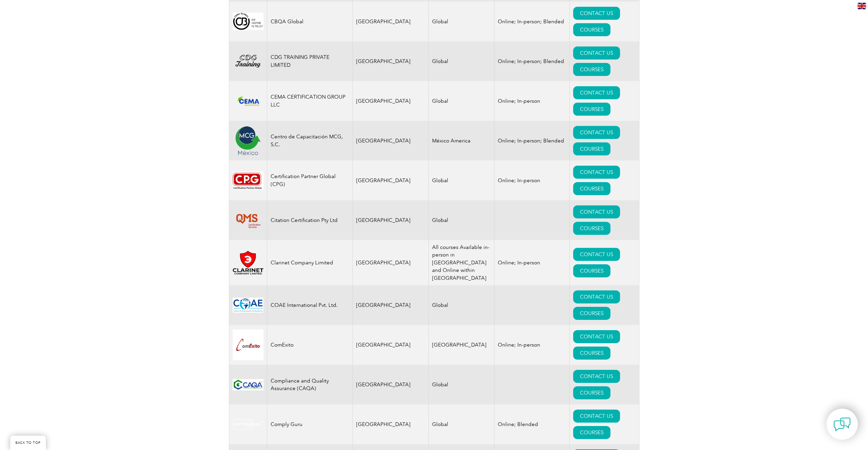  Describe the element at coordinates (248, 385) in the screenshot. I see `img: 8f79303c-692d-ec11-b6e6-0022481838a2-logo.jpg` at that location.